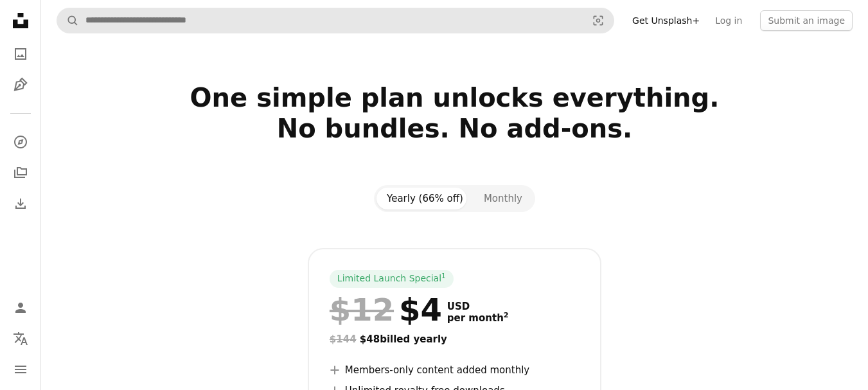 The width and height of the screenshot is (868, 390). Describe the element at coordinates (444, 275) in the screenshot. I see `sup: 1` at that location.